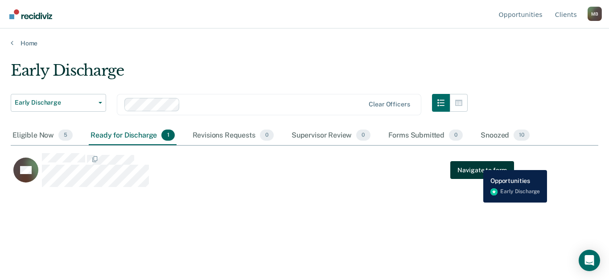 Image resolution: width=609 pixels, height=280 pixels. What do you see at coordinates (426, 136) in the screenshot?
I see `div: Forms Submitted0` at bounding box center [426, 136].